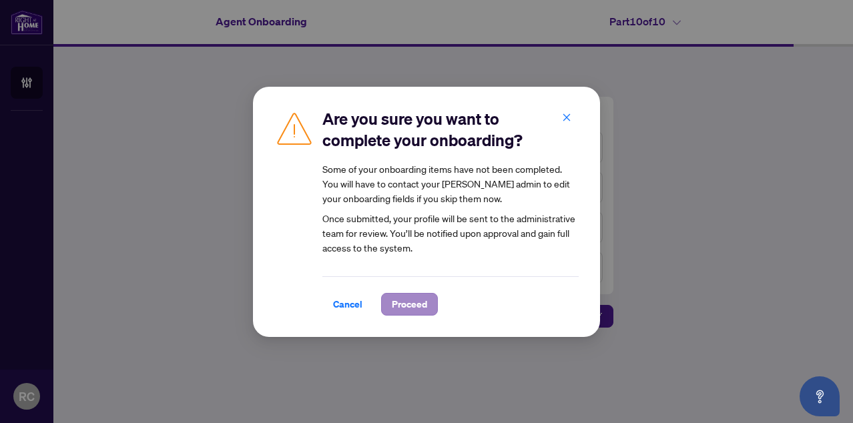 This screenshot has height=423, width=853. Describe the element at coordinates (567, 118) in the screenshot. I see `span: close` at that location.